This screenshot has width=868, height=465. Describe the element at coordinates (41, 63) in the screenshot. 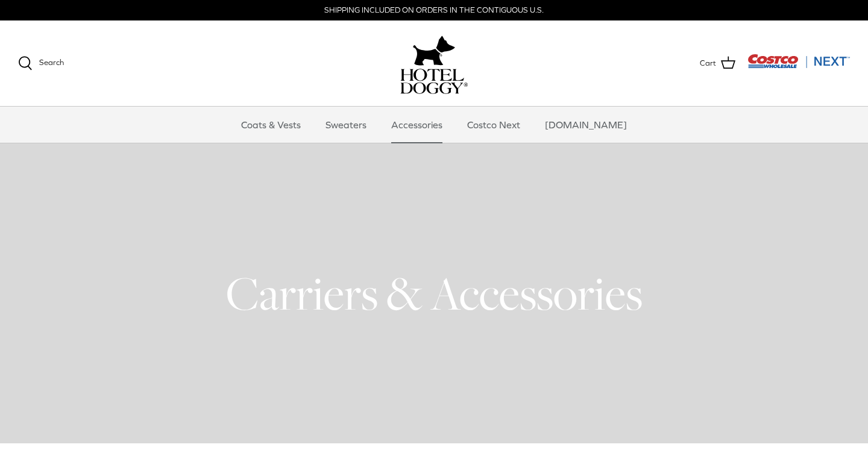

I see `a: Search` at that location.